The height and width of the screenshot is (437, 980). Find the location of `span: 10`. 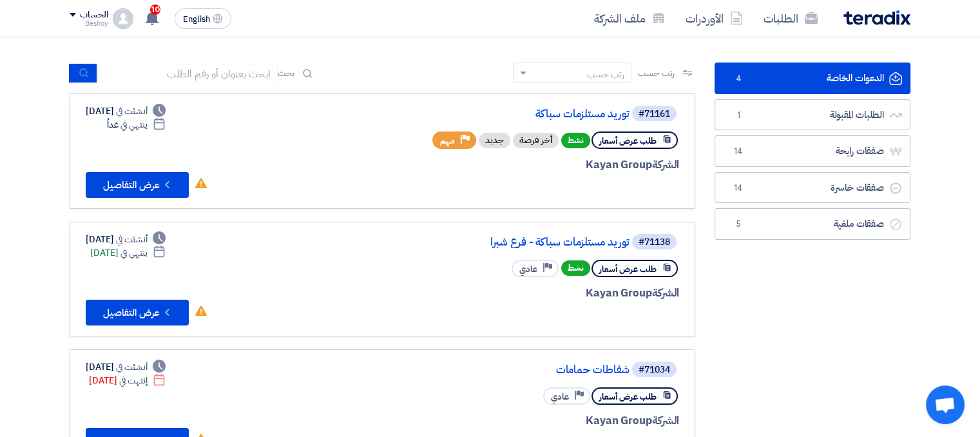

span: 10 is located at coordinates (155, 9).